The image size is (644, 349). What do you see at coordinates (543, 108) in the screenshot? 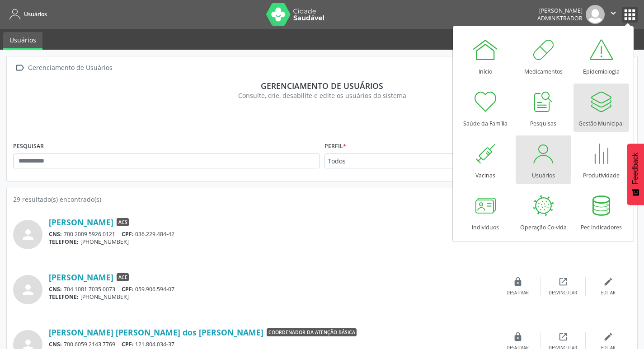
I see `a: Pesquisas` at bounding box center [543, 108].